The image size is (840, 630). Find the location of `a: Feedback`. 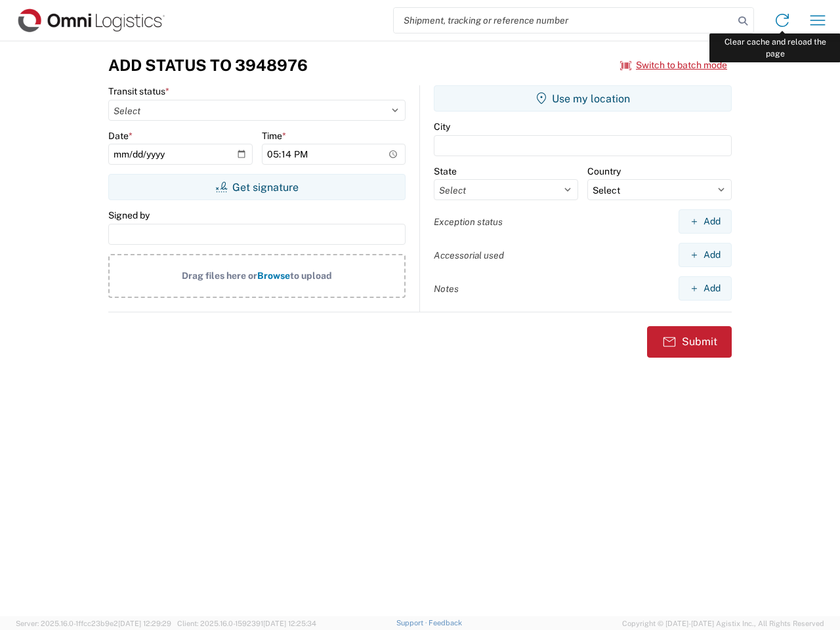

a: Feedback is located at coordinates (445, 623).